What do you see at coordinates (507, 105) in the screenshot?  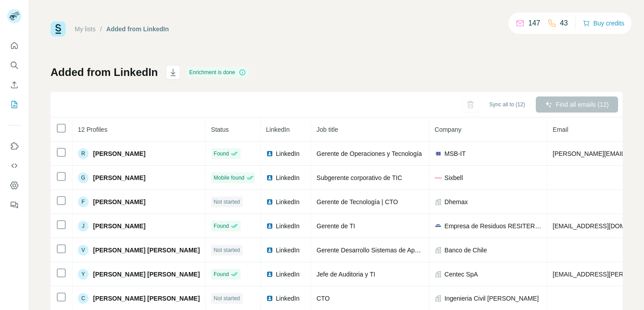 I see `span: Sync all to (12)` at bounding box center [507, 105].